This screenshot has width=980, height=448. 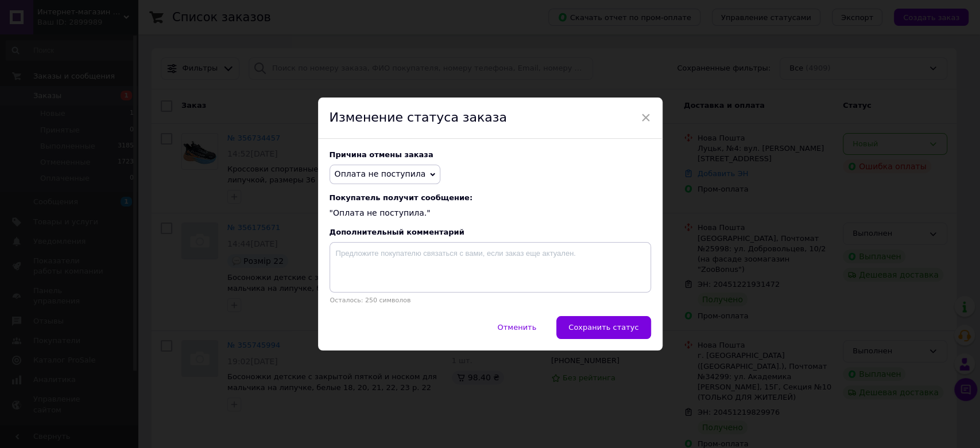 I want to click on div: Причина отмены заказа, so click(x=490, y=155).